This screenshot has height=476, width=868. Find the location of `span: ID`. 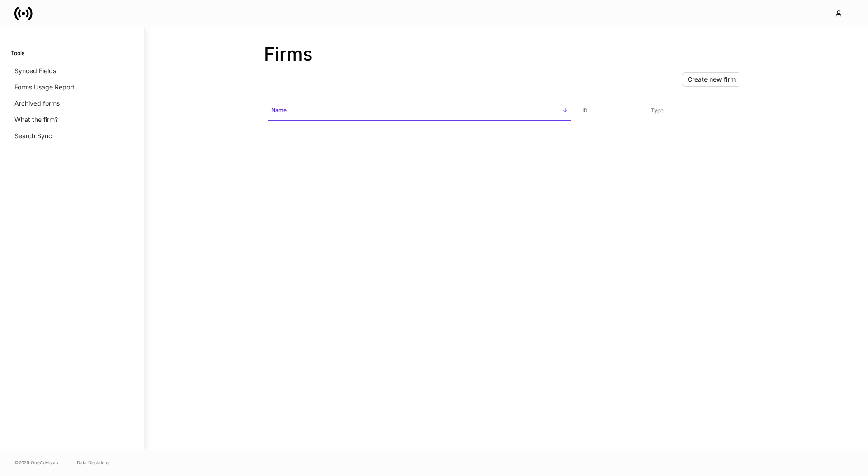

span: ID is located at coordinates (609, 111).